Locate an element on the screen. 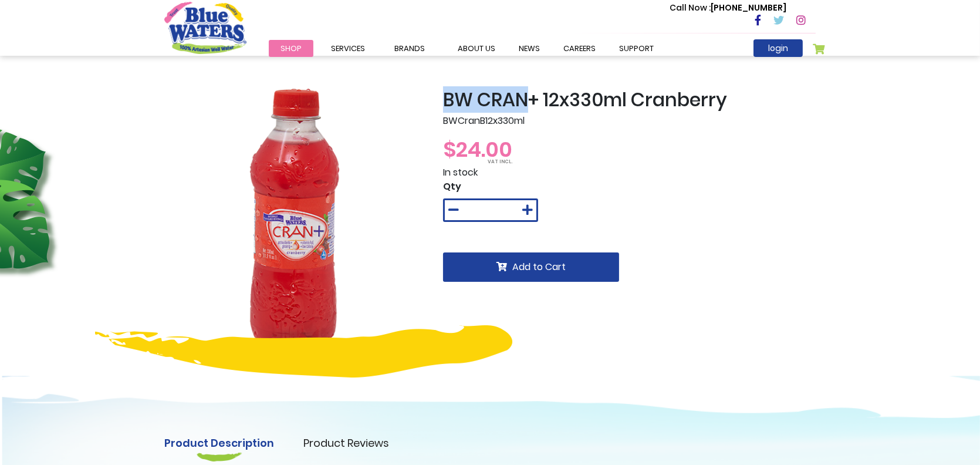 The width and height of the screenshot is (980, 465). a: store logo is located at coordinates (205, 28).